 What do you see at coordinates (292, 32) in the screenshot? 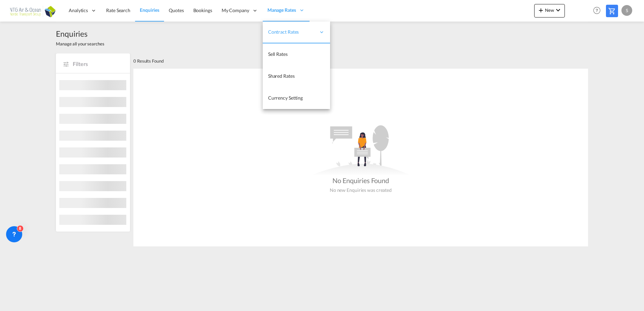
I see `span: Contract Rates` at bounding box center [292, 32].